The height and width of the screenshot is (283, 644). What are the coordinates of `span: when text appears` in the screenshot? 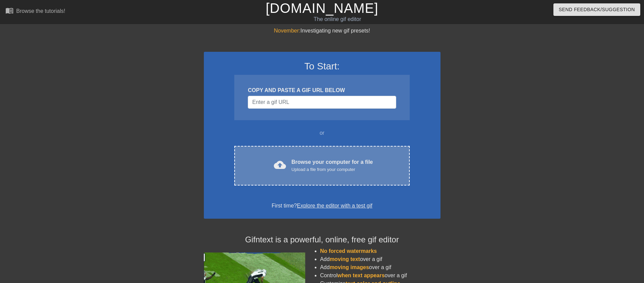 It's located at (361, 275).